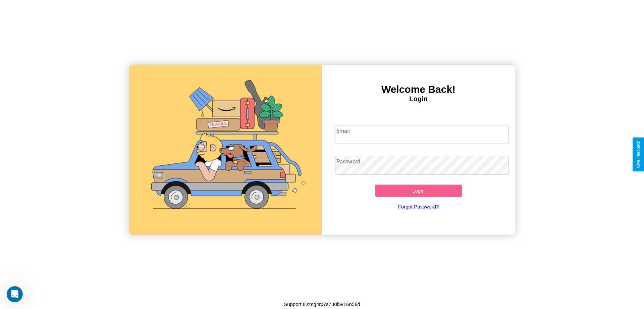 Image resolution: width=644 pixels, height=309 pixels. I want to click on p: Support ID: mg4rx7s7u0i5v16n58d, so click(322, 303).